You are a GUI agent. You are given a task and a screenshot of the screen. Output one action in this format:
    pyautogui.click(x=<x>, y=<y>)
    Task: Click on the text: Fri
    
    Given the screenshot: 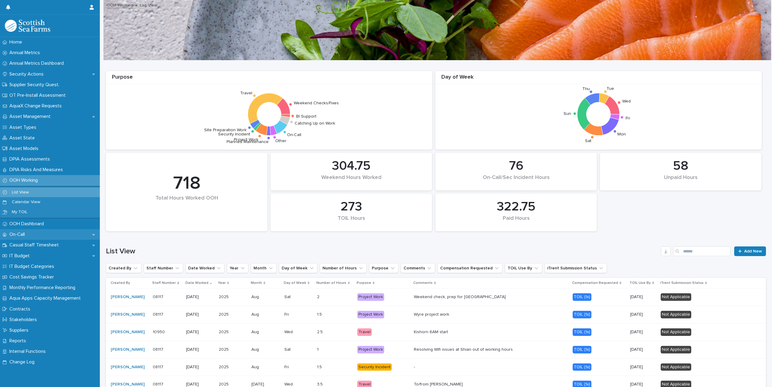 What is the action you would take?
    pyautogui.click(x=628, y=118)
    